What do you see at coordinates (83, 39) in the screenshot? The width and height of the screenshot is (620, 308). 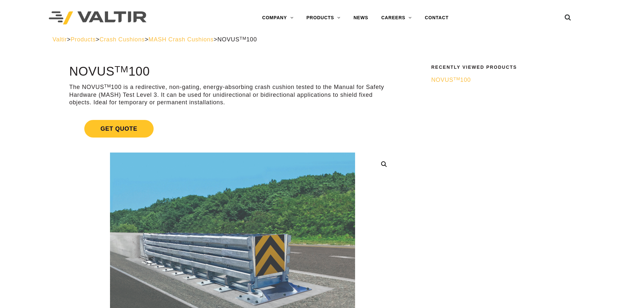 I see `span: Products` at bounding box center [83, 39].